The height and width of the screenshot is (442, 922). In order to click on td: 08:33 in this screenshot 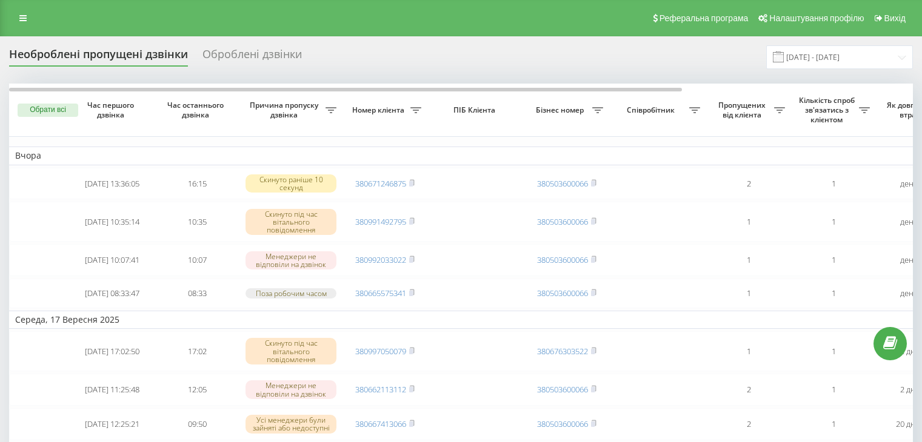, I will do `click(197, 293)`.